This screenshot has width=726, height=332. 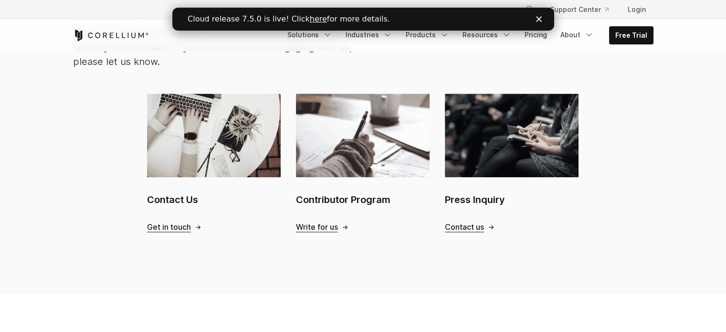 I want to click on div: Close, so click(x=368, y=11).